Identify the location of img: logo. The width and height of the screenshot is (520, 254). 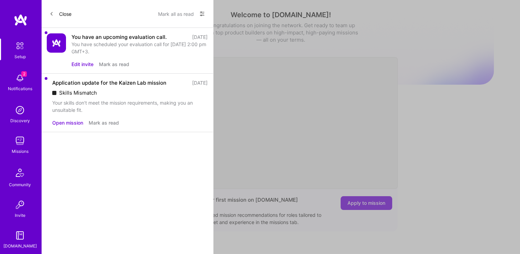
(21, 20).